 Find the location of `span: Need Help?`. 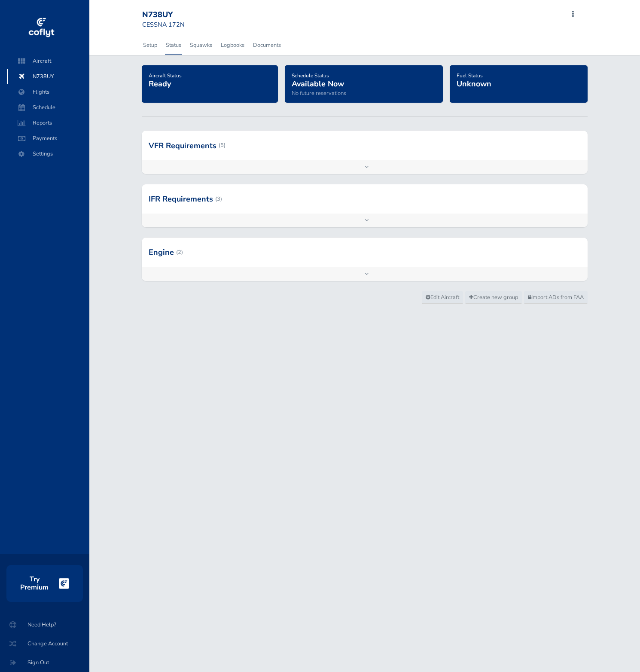

span: Need Help? is located at coordinates (44, 625).